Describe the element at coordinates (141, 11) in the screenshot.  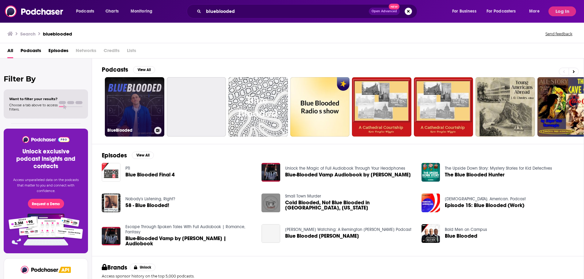
I see `span: Monitoring` at that location.